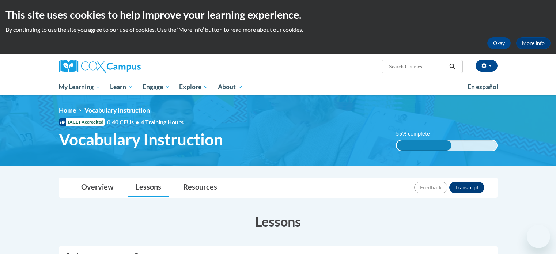  Describe the element at coordinates (124, 122) in the screenshot. I see `span: 0.40 CEUs` at that location.